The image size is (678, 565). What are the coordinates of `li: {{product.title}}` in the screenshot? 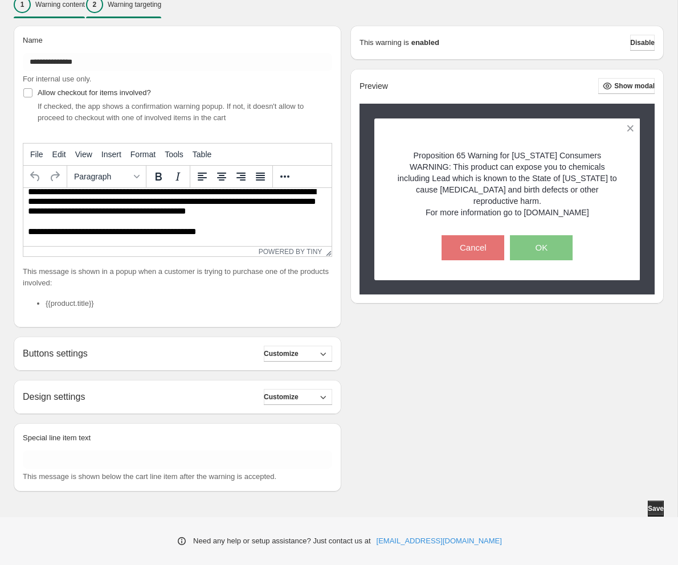 It's located at (188, 304).